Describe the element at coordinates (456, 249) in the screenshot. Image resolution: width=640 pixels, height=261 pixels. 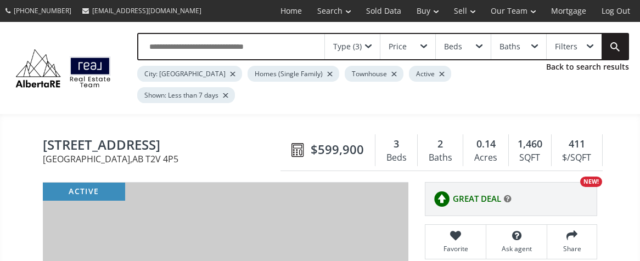
I see `span: Favorite` at that location.